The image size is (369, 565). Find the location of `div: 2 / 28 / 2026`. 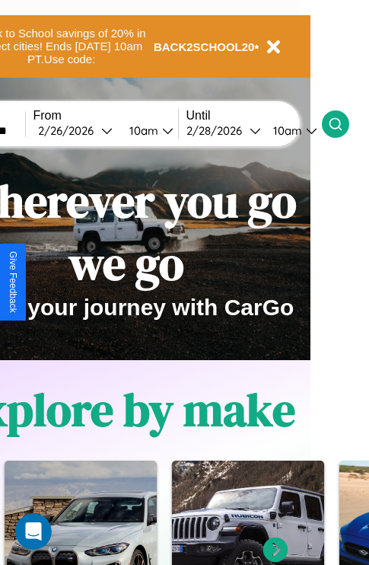

div: 2 / 28 / 2026 is located at coordinates (218, 130).